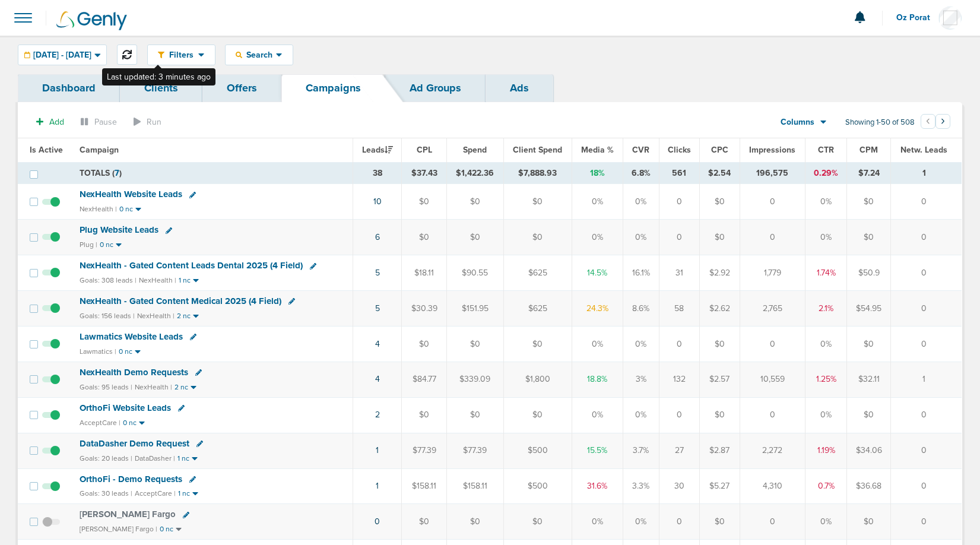  Describe the element at coordinates (924, 150) in the screenshot. I see `span: Netw. Leads` at that location.